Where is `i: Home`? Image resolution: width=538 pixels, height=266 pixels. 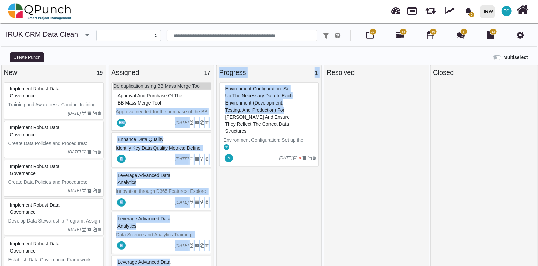 i: Home is located at coordinates (523, 10).